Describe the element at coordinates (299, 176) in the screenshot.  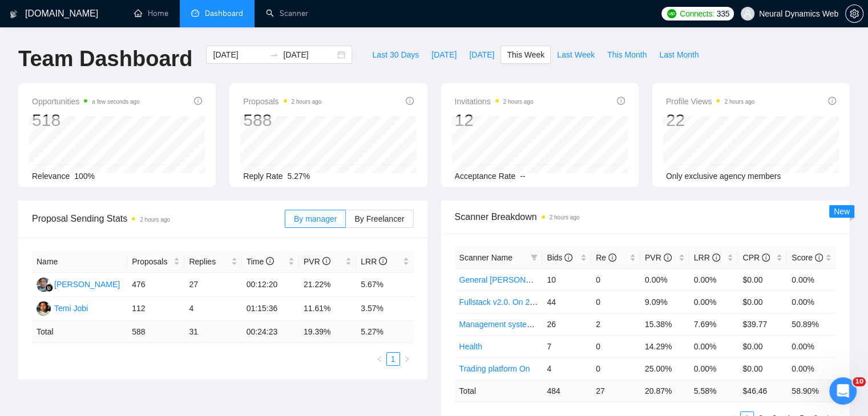
I see `span: 5.27%` at that location.